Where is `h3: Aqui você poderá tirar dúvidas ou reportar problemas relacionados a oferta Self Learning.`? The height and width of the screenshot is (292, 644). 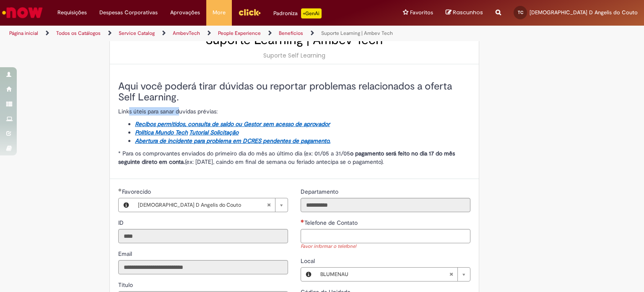
h3: Aqui você poderá tirar dúvidas ou reportar problemas relacionados a oferta Self Learning. is located at coordinates (294, 92).